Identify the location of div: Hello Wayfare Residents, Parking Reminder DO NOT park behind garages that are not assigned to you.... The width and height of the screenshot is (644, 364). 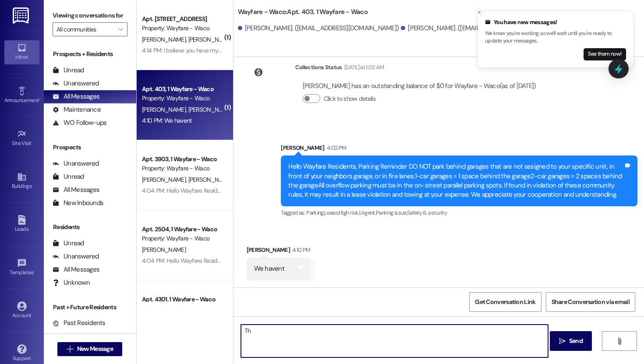
(456, 181).